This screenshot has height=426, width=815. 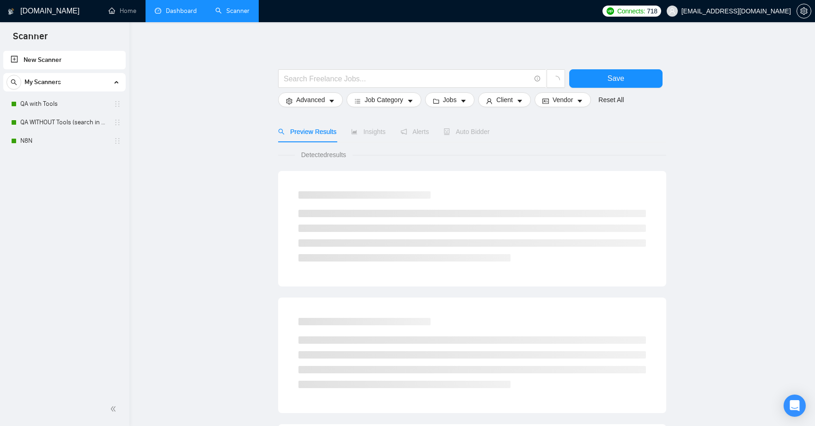 I want to click on span: Scanner, so click(x=30, y=39).